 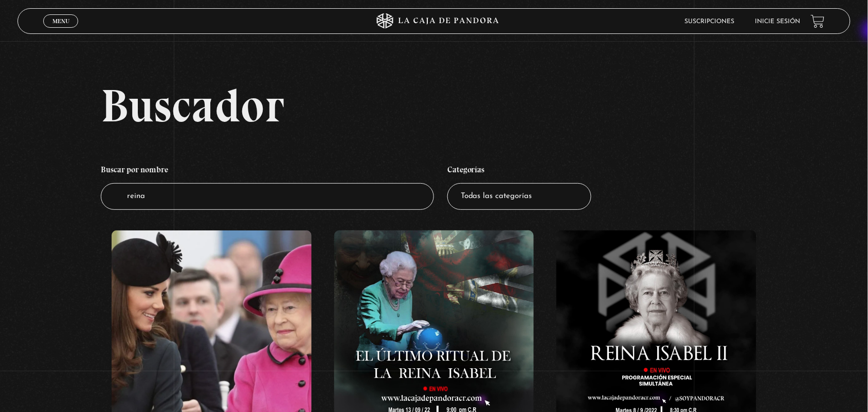 What do you see at coordinates (476, 105) in the screenshot?
I see `h2: Buscador` at bounding box center [476, 105].